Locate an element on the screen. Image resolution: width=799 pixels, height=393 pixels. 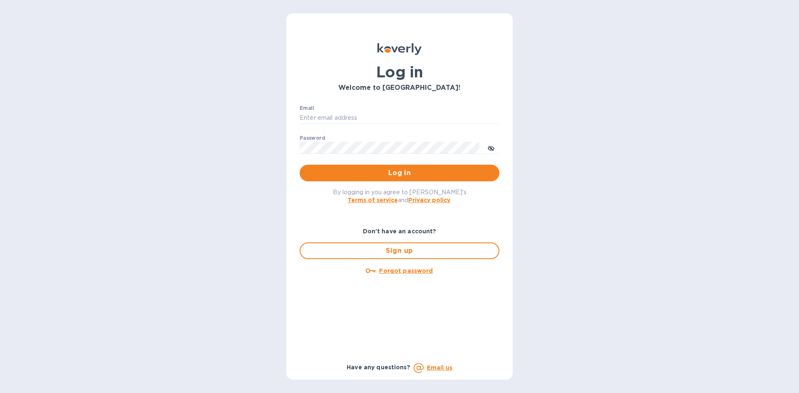
b: Have any questions? is located at coordinates (378, 367).